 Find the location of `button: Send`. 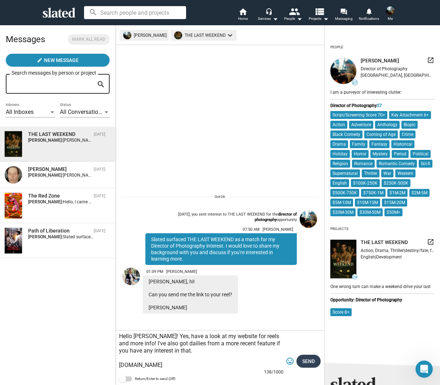

button: Send is located at coordinates (309, 362).